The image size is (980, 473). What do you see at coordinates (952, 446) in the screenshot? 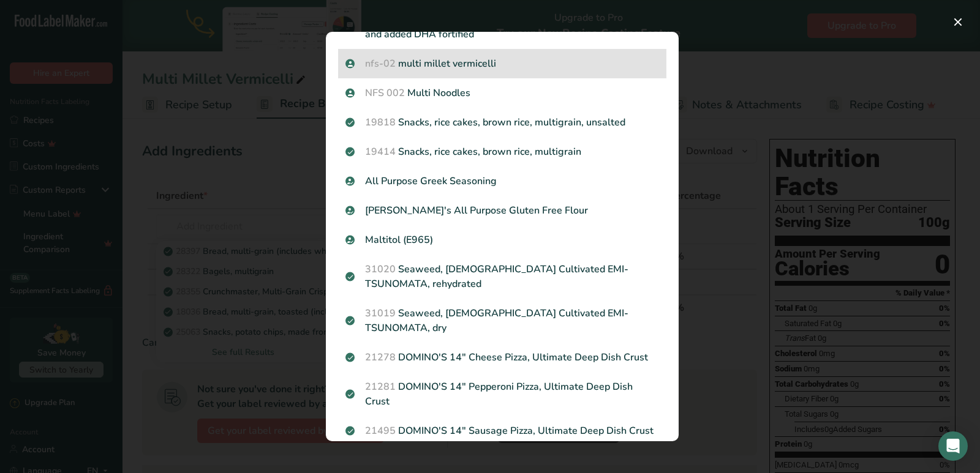
I see `div: Open Intercom Messenger` at bounding box center [952, 446].